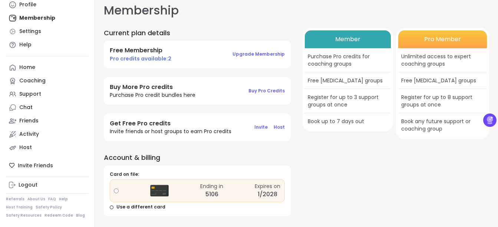  Describe the element at coordinates (267, 90) in the screenshot. I see `span: Buy Pro Credits` at that location.